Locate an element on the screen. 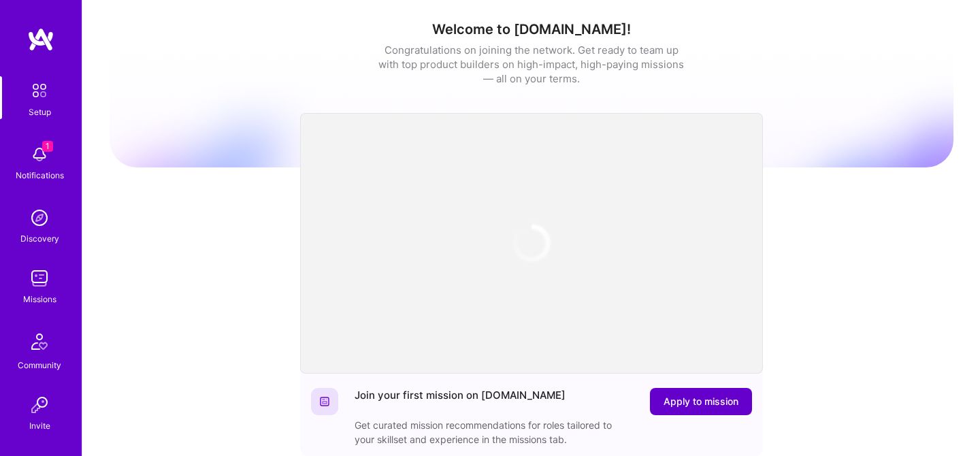 The image size is (980, 456). span: 1 is located at coordinates (48, 146).